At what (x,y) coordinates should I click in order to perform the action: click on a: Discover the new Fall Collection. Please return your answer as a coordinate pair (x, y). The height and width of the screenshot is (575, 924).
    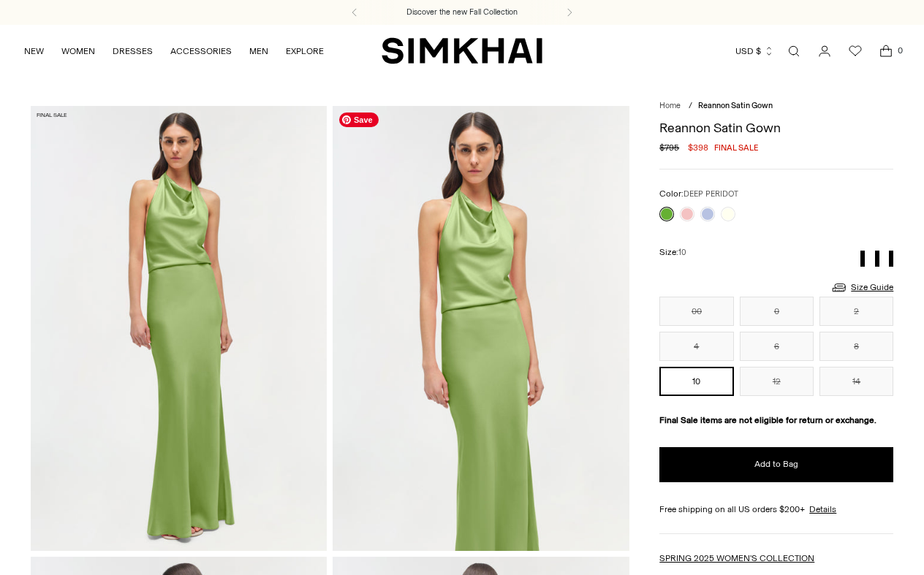
    Looking at the image, I should click on (462, 13).